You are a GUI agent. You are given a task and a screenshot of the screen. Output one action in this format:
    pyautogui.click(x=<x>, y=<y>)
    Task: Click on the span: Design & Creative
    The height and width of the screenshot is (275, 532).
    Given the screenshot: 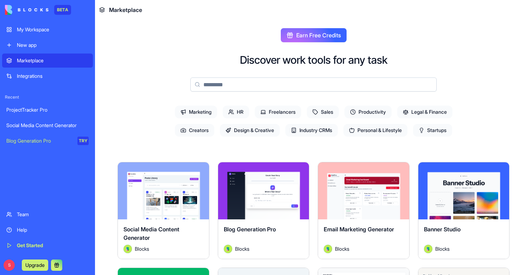 What is the action you would take?
    pyautogui.click(x=250, y=130)
    